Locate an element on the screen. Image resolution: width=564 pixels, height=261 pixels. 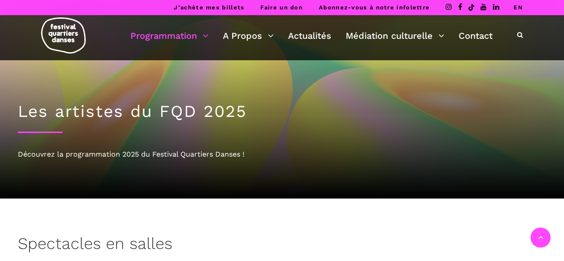
a: Abonnez-vous à notre infolettre is located at coordinates (374, 7).